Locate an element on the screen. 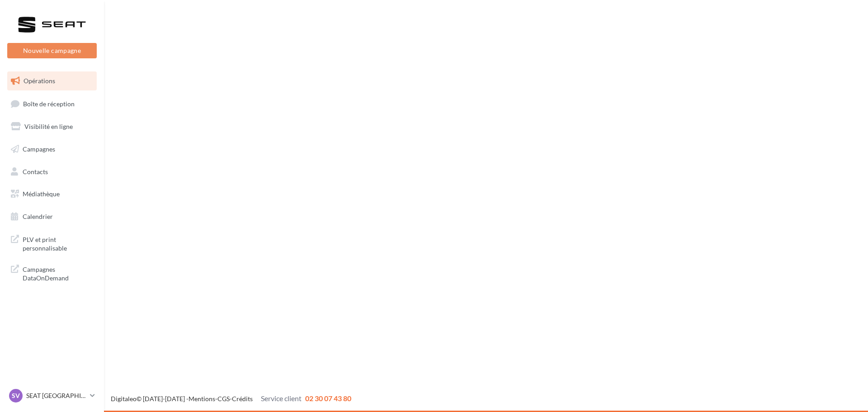 This screenshot has width=868, height=412. a: Opérations is located at coordinates (52, 81).